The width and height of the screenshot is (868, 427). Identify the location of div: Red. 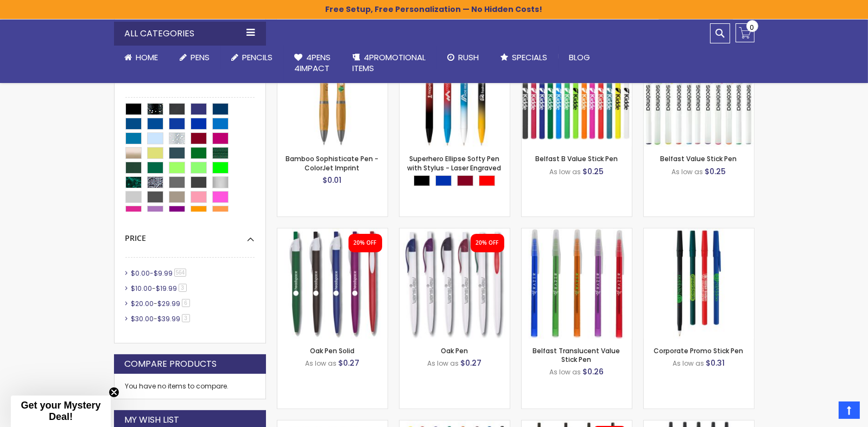
(487, 181).